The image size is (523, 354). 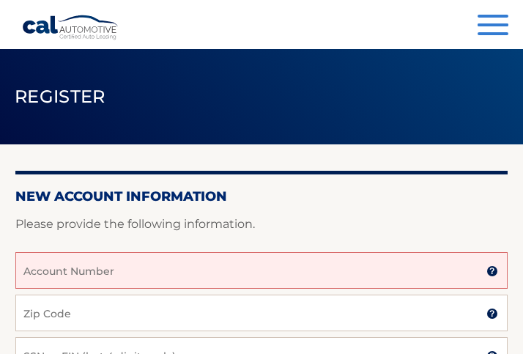 I want to click on span: Register, so click(x=60, y=96).